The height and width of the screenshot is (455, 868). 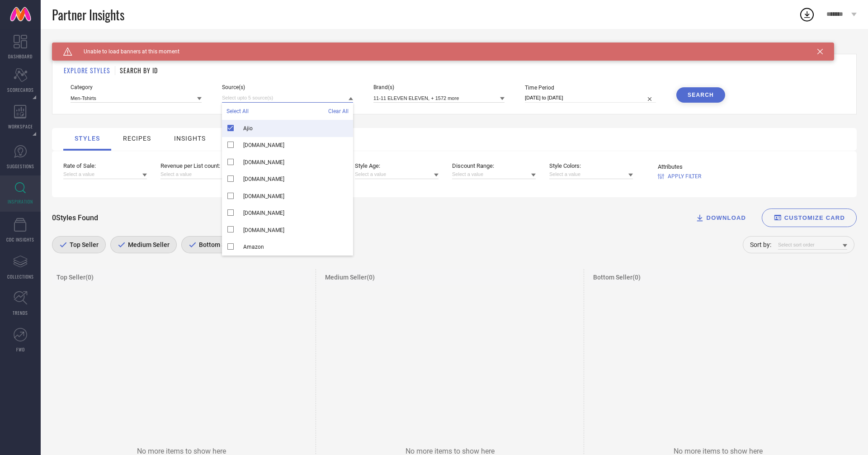 I want to click on span: Clear All, so click(x=338, y=112).